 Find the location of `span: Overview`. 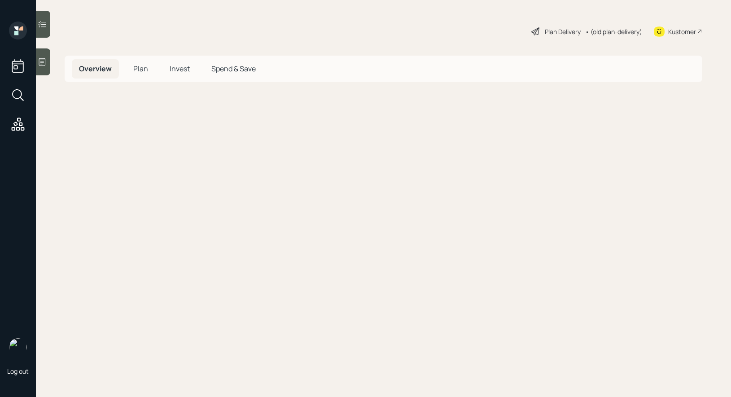

span: Overview is located at coordinates (95, 69).